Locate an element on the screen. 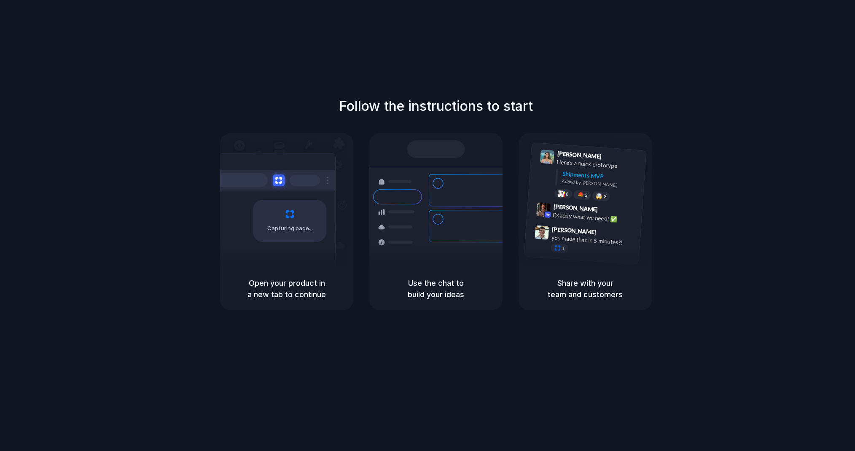 The image size is (855, 451). h5: Use the chat to build your ideas is located at coordinates (436, 289).